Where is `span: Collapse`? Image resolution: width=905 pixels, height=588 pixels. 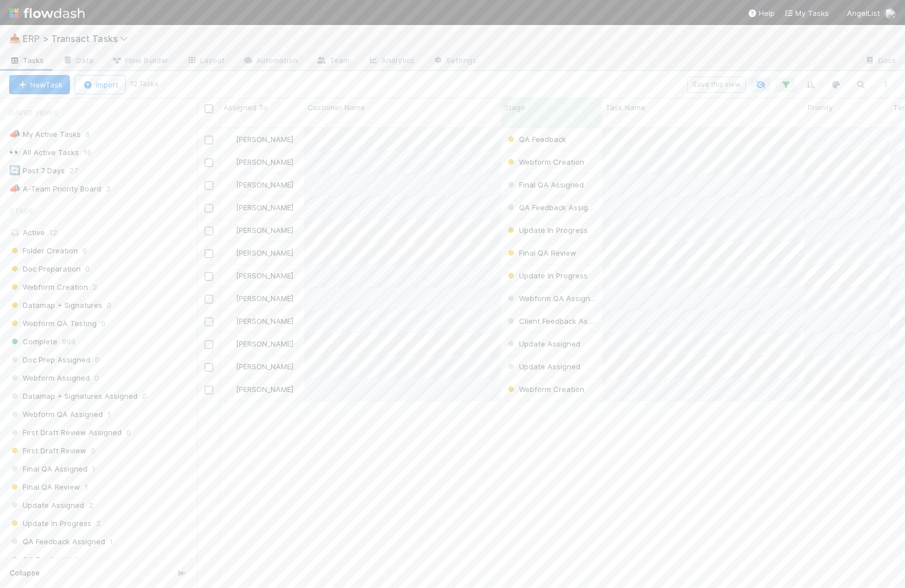 span: Collapse is located at coordinates (24, 573).